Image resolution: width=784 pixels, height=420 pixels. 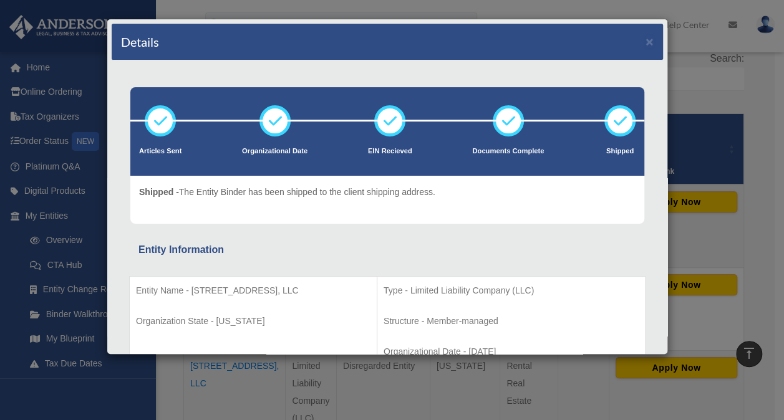 I want to click on p: EIN Recieved, so click(x=390, y=152).